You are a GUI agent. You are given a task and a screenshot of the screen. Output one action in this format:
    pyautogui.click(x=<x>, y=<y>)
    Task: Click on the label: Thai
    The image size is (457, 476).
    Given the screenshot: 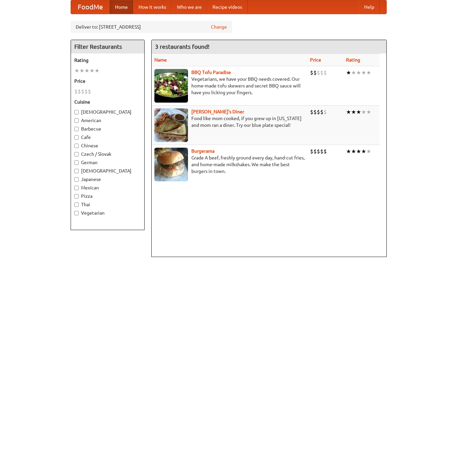 What is the action you would take?
    pyautogui.click(x=108, y=205)
    